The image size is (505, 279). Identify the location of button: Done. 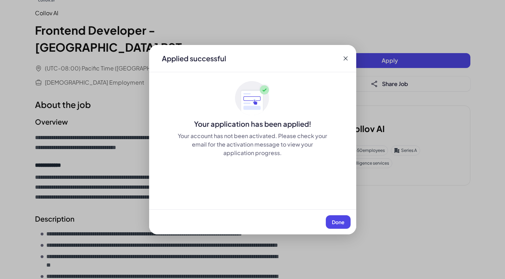
(338, 222).